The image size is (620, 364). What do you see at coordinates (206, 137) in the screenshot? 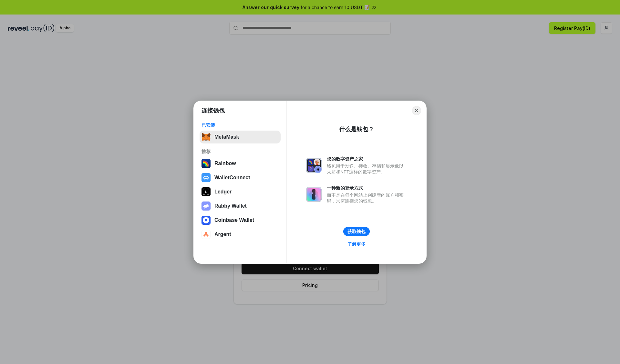
I see `img: svg+xml,%3Csvg%20fill%3D%22none%22%20height%3D%2233%22%20viewBox%3D%220%200%2035%2033%22%20width%...` at bounding box center [206, 137].